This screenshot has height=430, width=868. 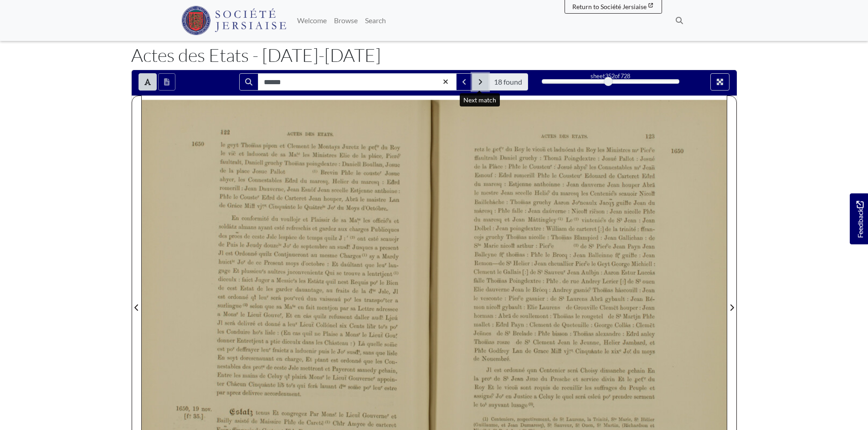 What do you see at coordinates (167, 82) in the screenshot?
I see `button: Open transcription window` at bounding box center [167, 82].